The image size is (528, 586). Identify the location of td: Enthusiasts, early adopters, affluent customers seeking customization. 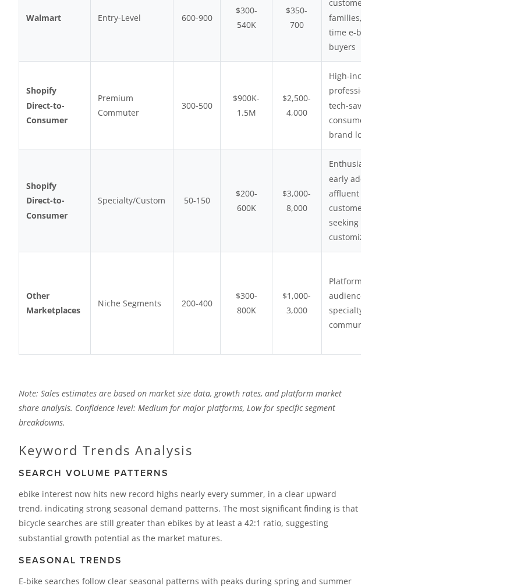
(362, 201).